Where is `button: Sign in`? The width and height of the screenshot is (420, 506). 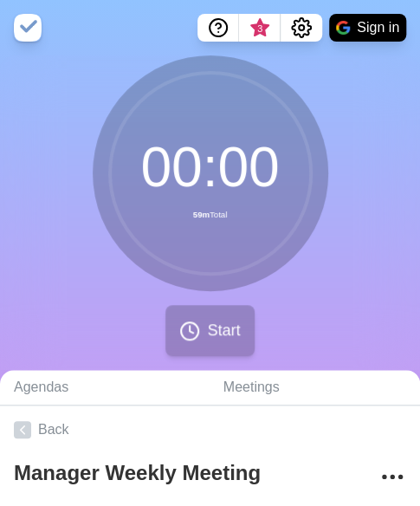
button: Sign in is located at coordinates (367, 27).